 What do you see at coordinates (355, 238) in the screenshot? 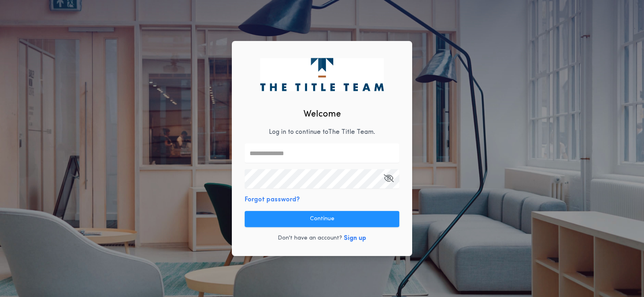
I see `button: Sign up` at bounding box center [355, 238].